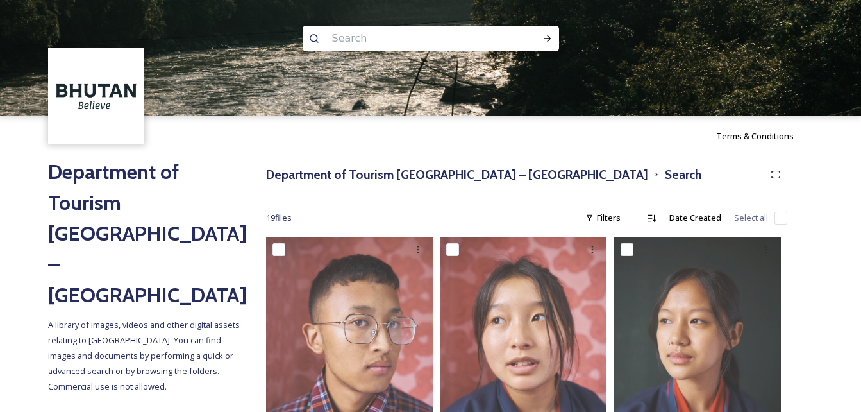 The height and width of the screenshot is (412, 861). I want to click on h3: Search, so click(683, 174).